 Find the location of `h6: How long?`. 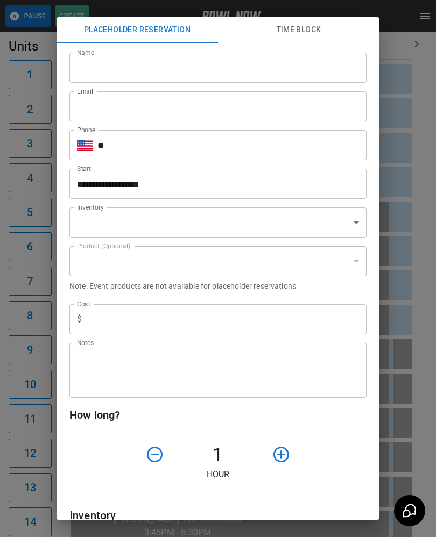

h6: How long? is located at coordinates (218, 415).